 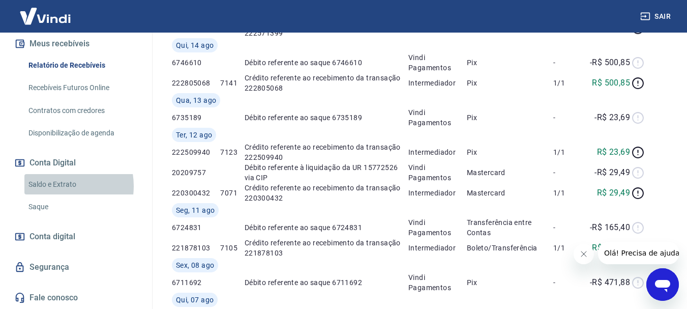 I want to click on p: 6735189, so click(x=196, y=117).